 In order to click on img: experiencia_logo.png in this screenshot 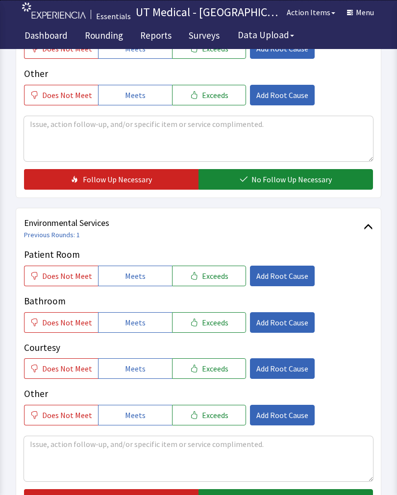, I will do `click(54, 10)`.